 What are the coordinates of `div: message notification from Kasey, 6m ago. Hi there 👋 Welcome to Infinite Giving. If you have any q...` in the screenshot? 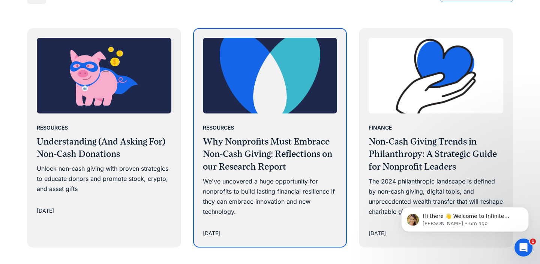 It's located at (75, 28).